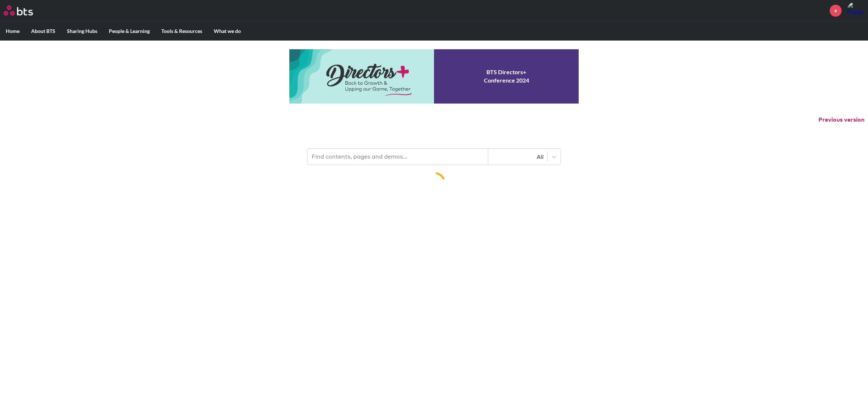 This screenshot has width=868, height=412. Describe the element at coordinates (43, 31) in the screenshot. I see `label: About BTS` at that location.